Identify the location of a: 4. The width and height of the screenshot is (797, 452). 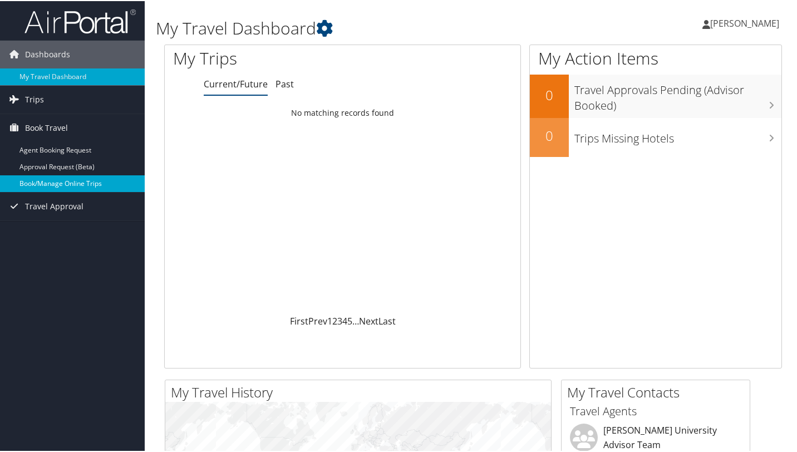
(345, 320).